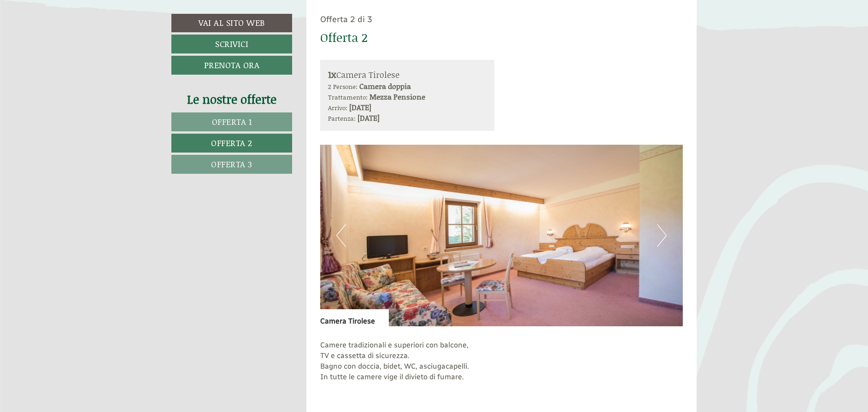  What do you see at coordinates (341, 236) in the screenshot?
I see `button: Previous` at bounding box center [341, 236].